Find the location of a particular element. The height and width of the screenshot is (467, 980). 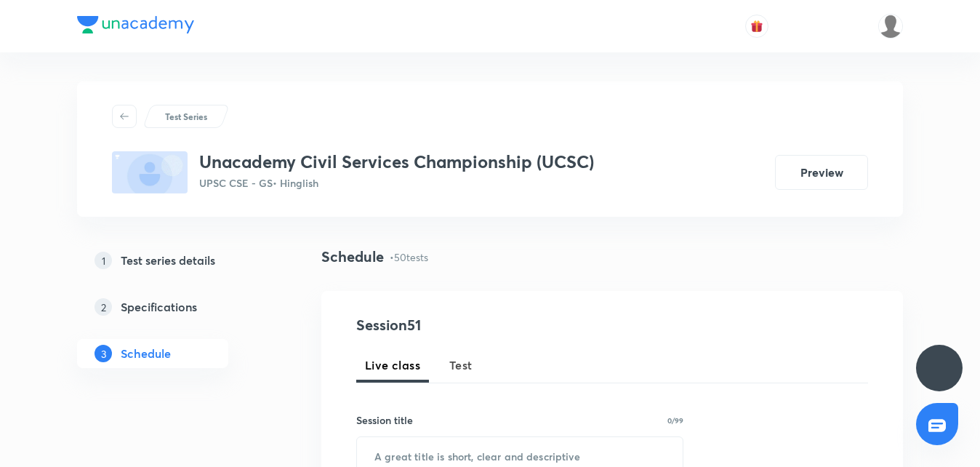

span: Live class is located at coordinates (392, 365).